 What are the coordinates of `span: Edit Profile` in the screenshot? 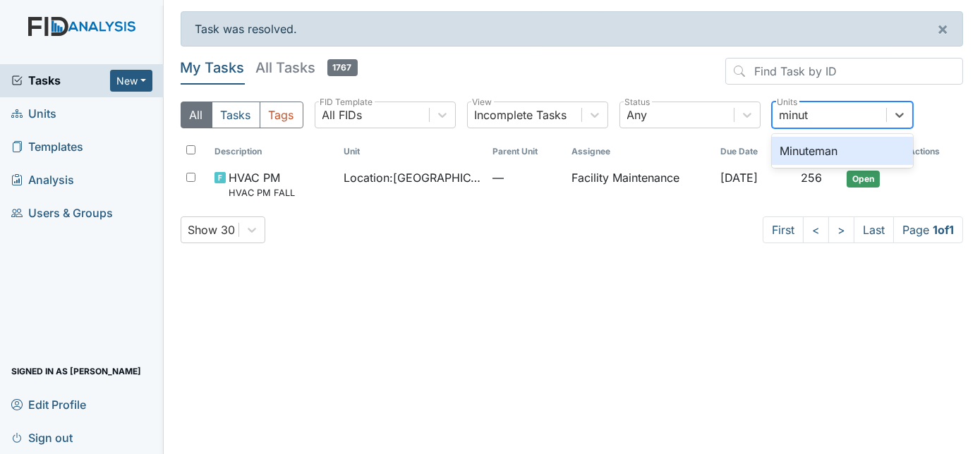 It's located at (49, 404).